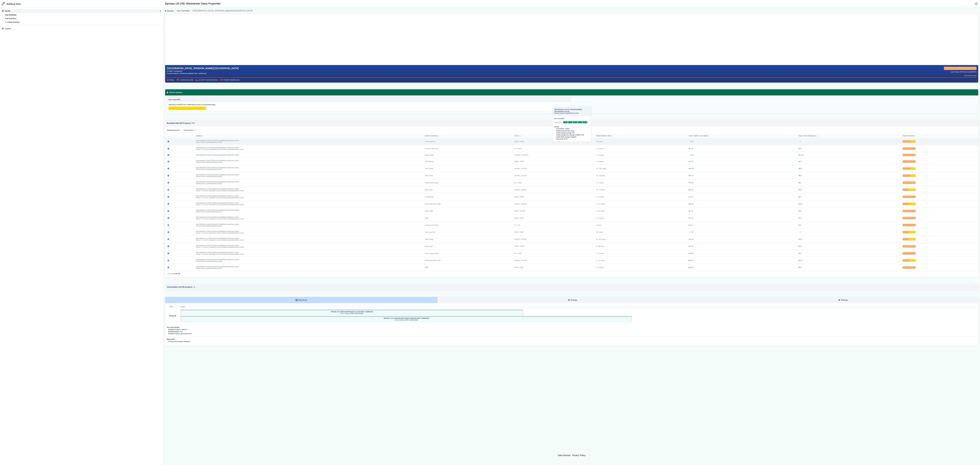 The width and height of the screenshot is (980, 465). Describe the element at coordinates (640, 225) in the screenshot. I see `div: 0 years` at that location.